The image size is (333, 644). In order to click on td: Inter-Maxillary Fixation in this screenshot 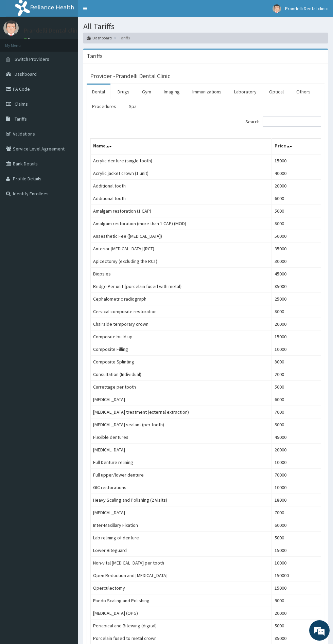, I will do `click(181, 525)`.